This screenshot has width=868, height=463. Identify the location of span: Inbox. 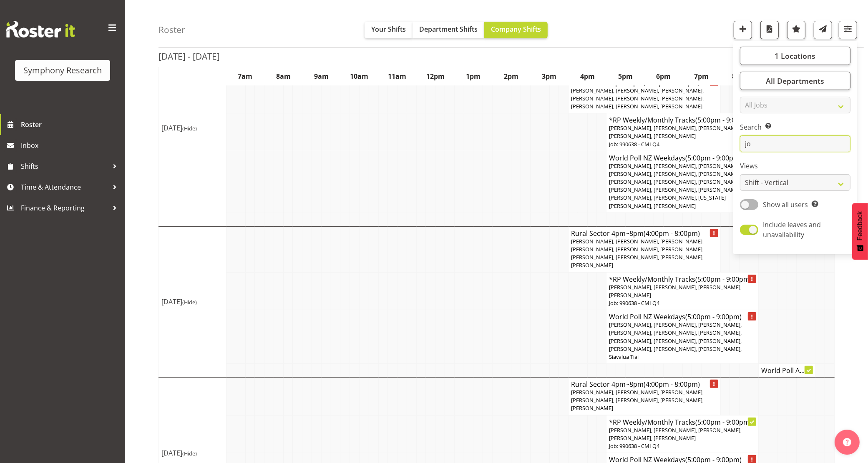
(71, 145).